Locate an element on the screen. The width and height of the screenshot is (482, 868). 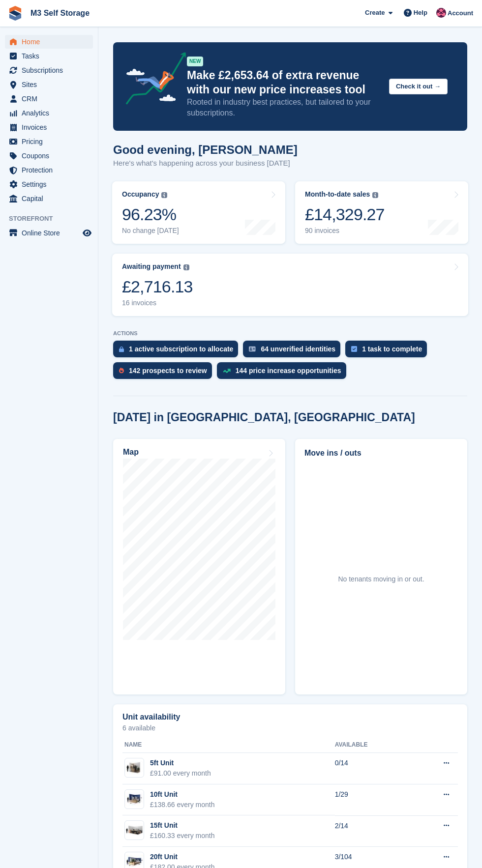
div: Occupancy is located at coordinates (140, 194).